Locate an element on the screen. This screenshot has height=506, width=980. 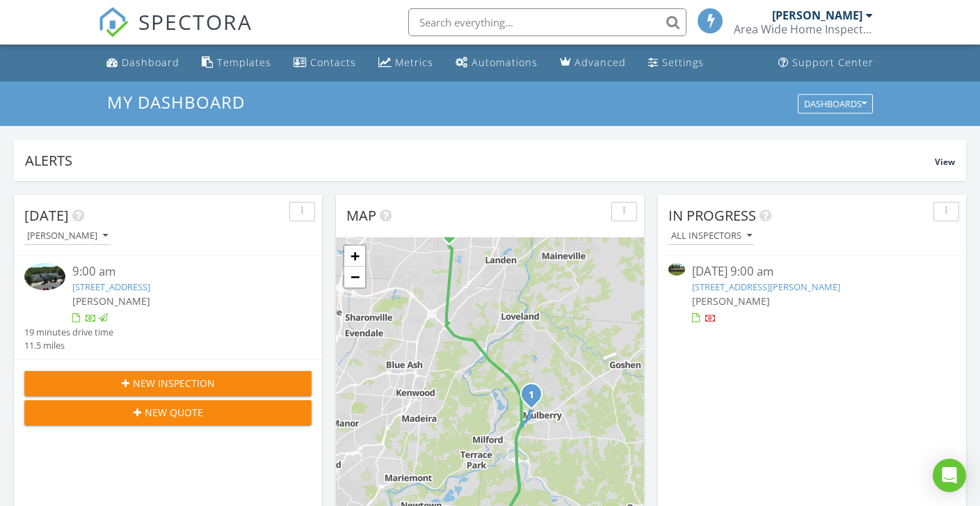
div: Templates is located at coordinates (244, 62).